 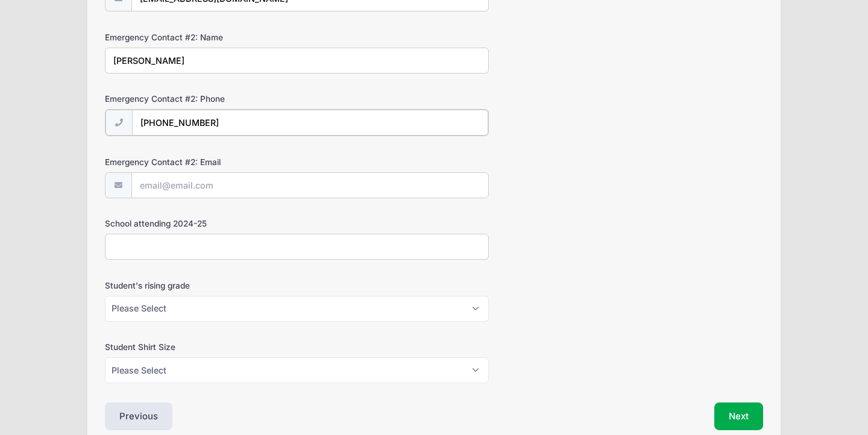 I want to click on label: School attending 2024-25, so click(x=215, y=223).